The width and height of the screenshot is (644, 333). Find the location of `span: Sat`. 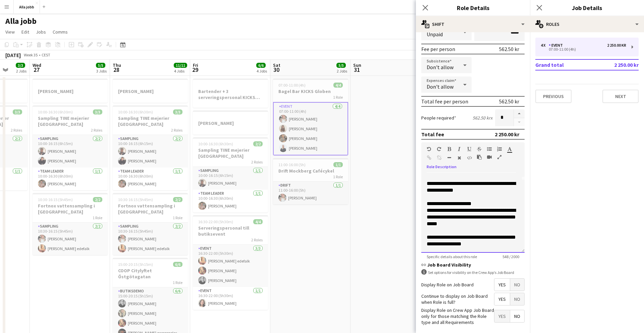

span: Sat is located at coordinates (277, 65).